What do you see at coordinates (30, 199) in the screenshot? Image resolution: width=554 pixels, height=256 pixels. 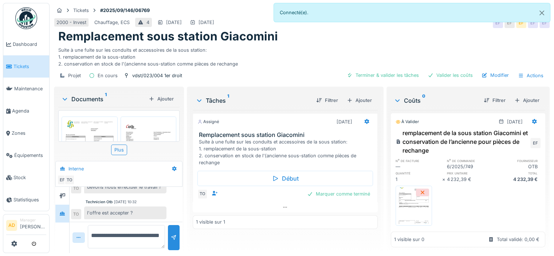 I see `span: Statistiques` at bounding box center [30, 199].